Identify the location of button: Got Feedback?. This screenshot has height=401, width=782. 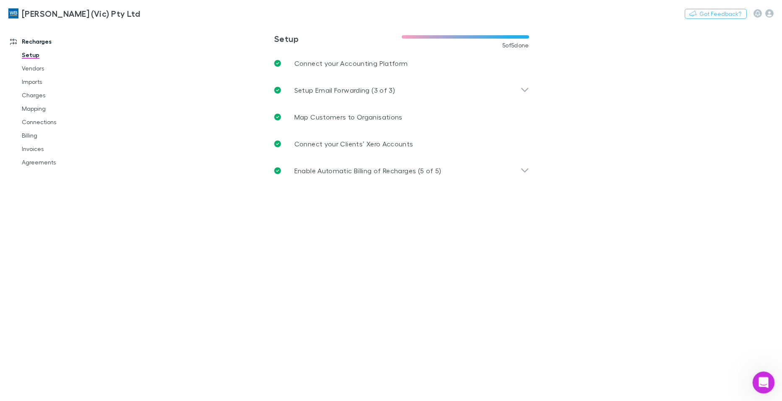
(716, 14).